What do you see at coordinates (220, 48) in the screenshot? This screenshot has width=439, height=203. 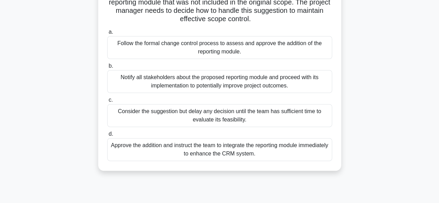 I see `div: Follow the formal change control process to assess and approve the addition of the reporting module.` at bounding box center [220, 48].